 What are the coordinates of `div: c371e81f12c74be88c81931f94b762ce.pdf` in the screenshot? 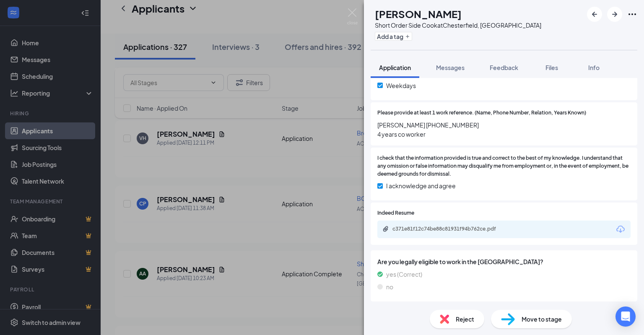 It's located at (451, 229).